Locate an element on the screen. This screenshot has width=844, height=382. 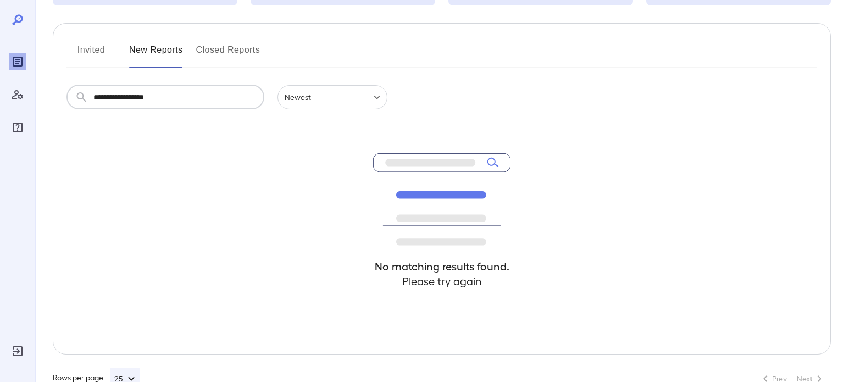
div: Reports is located at coordinates (18, 62).